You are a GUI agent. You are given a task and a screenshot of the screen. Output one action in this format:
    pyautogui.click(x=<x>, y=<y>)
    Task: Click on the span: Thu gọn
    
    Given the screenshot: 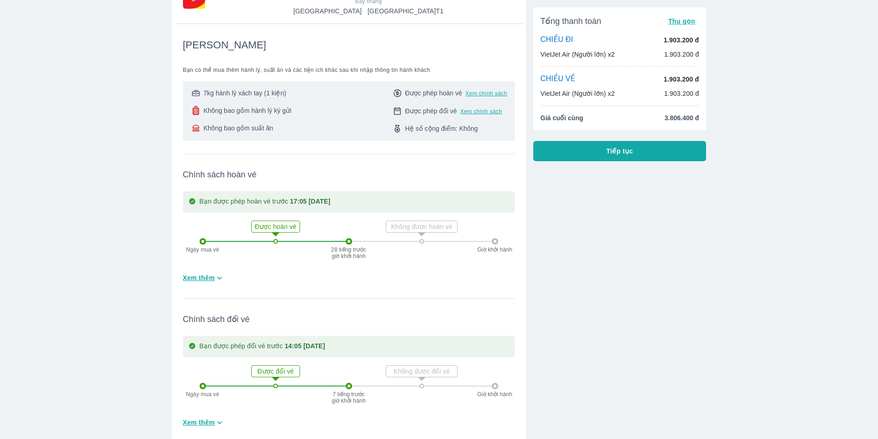 What is the action you would take?
    pyautogui.click(x=682, y=21)
    